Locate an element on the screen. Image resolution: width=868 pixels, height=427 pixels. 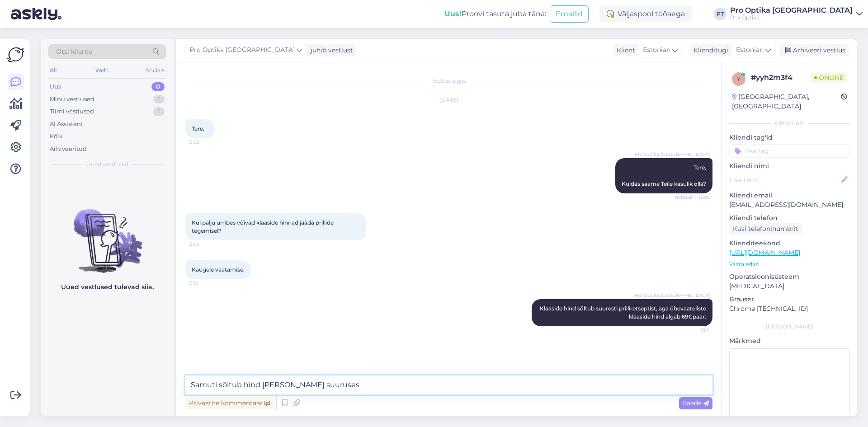
span: Klaaside hind sõltub suuresti prilliretseptist, aga ühevaateliste klaaside hind algab 69€paar. is located at coordinates (623, 312).